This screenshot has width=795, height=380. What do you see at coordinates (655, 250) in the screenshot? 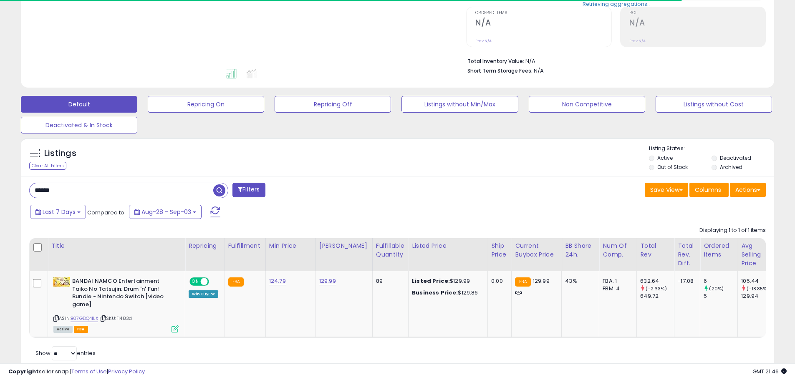
I see `div: Total Rev.` at bounding box center [655, 250].